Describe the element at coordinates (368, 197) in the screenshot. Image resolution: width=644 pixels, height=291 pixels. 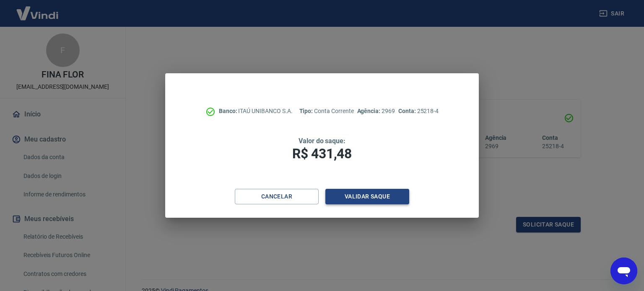
I see `button: Validar saque` at that location.